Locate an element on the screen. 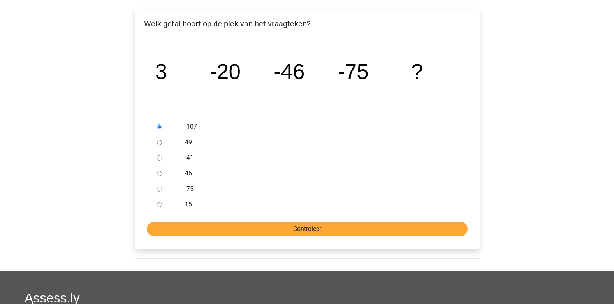 This screenshot has width=614, height=304. p: Welk getal hoort op de plek van het vraagteken? is located at coordinates (307, 24).